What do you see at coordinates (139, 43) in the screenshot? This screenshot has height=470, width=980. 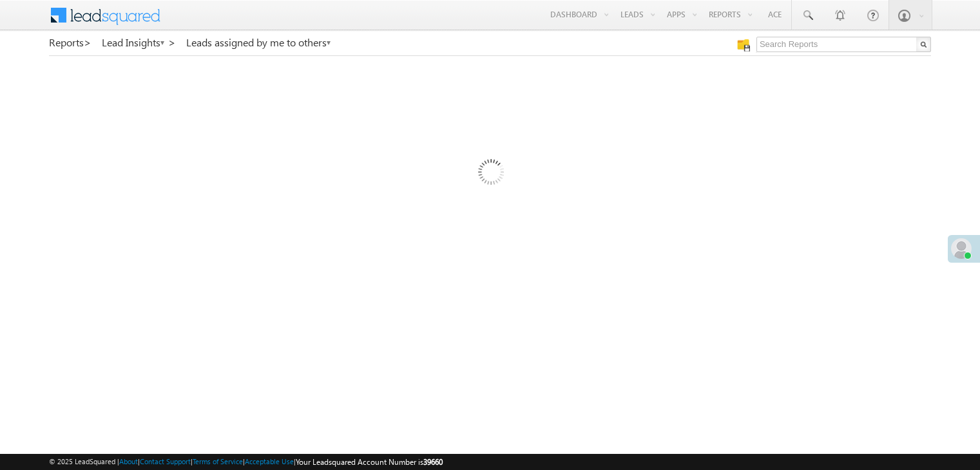 I see `a: Lead Insights >` at bounding box center [139, 43].